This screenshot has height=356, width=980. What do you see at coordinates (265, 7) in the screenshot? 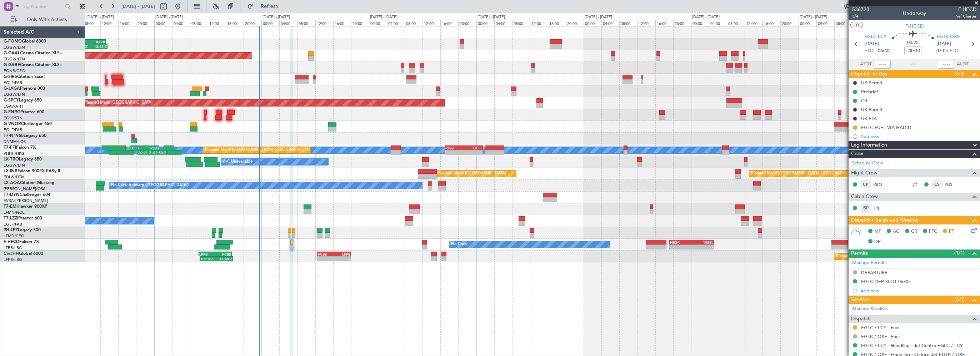
I see `button: Refresh` at bounding box center [265, 7].